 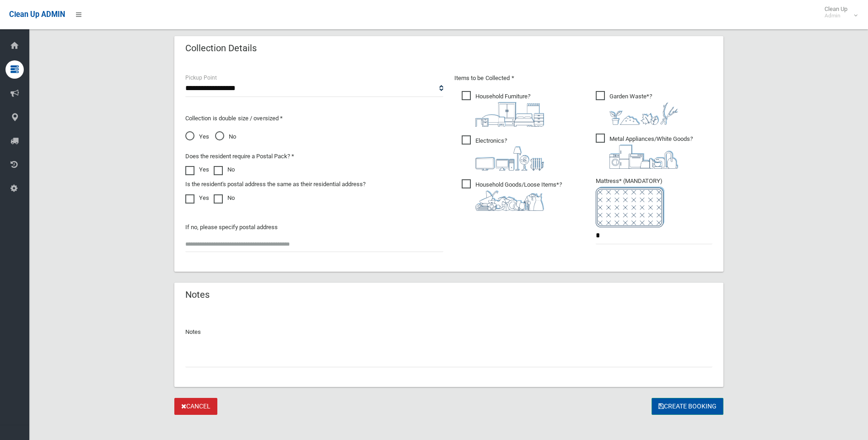 What do you see at coordinates (195, 406) in the screenshot?
I see `a: Cancel` at bounding box center [195, 406].